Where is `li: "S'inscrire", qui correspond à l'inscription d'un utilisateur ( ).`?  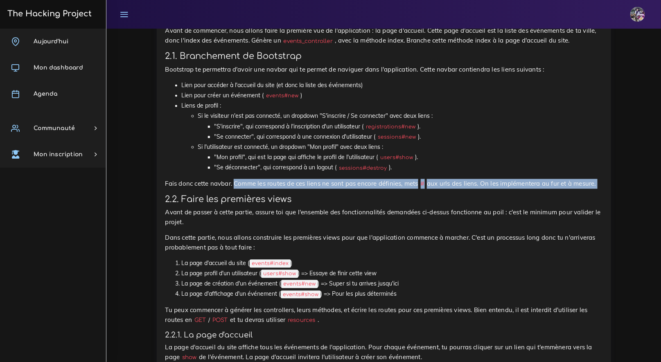 li: "S'inscrire", qui correspond à l'inscription d'un utilisateur ( ). is located at coordinates (408, 127).